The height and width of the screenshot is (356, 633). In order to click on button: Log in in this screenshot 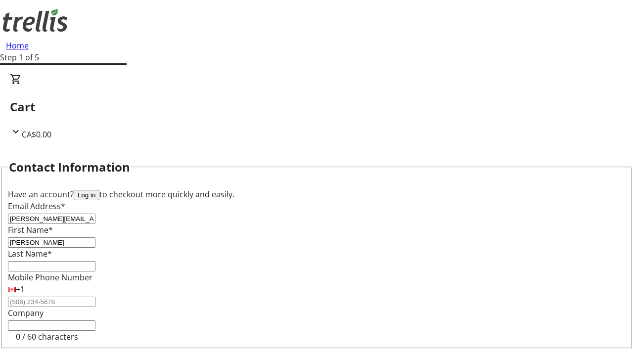, I will do `click(87, 195)`.